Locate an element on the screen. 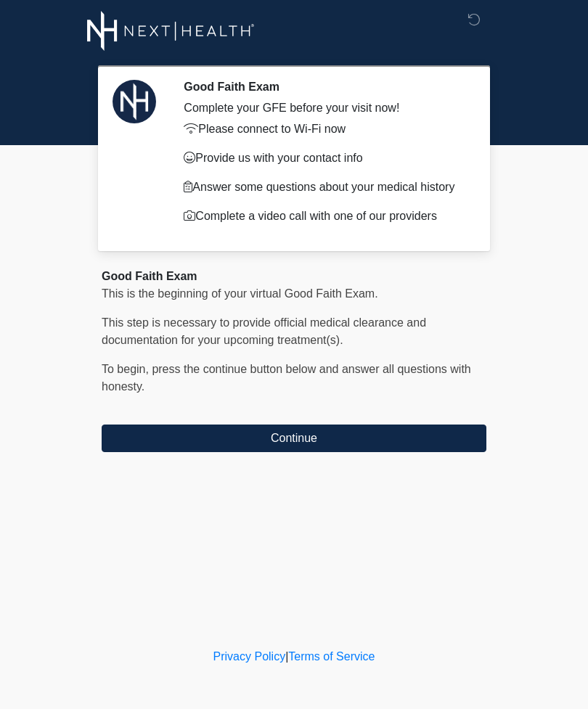 Image resolution: width=588 pixels, height=709 pixels. span: This step is necessary to provide official medical clearance and documentation for your upcoming ... is located at coordinates (263, 331).